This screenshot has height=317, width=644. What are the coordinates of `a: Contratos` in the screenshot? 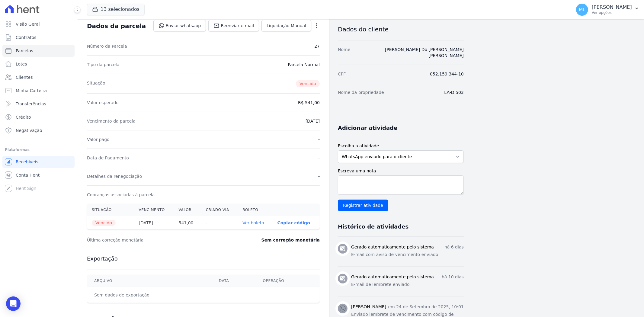 It's located at (38, 38).